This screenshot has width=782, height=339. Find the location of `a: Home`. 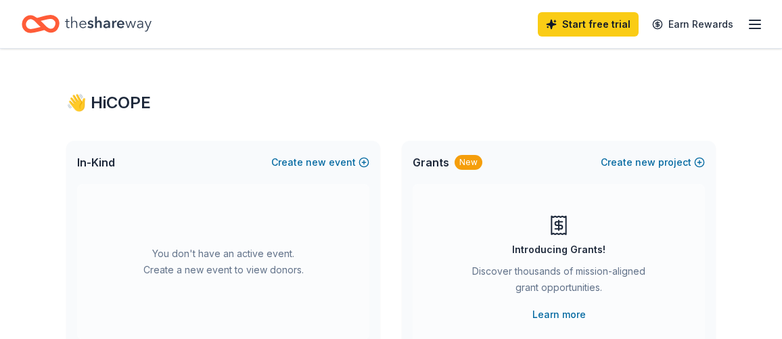

a: Home is located at coordinates (87, 24).